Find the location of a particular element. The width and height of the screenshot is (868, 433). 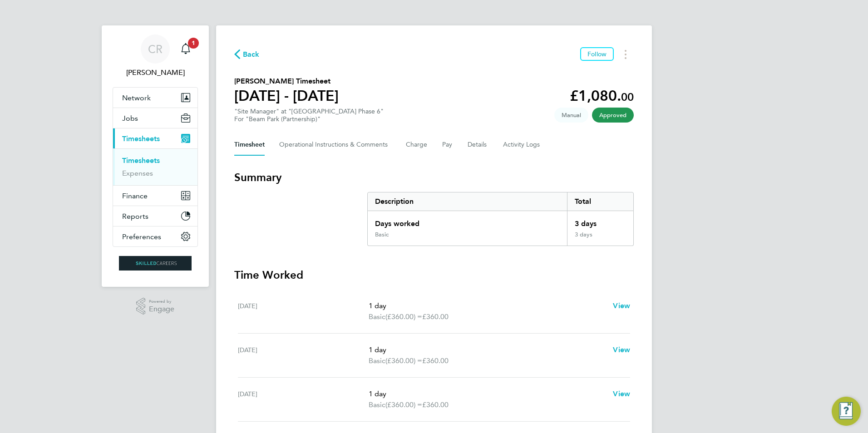

span: Engage is located at coordinates (162, 309).